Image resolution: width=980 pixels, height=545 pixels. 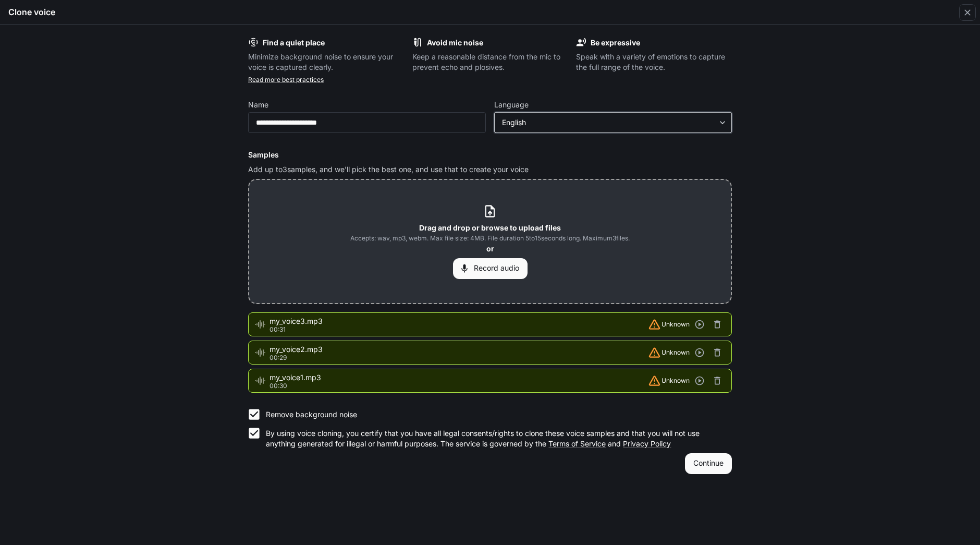 What do you see at coordinates (577, 444) in the screenshot?
I see `a: Terms of Service` at bounding box center [577, 444].